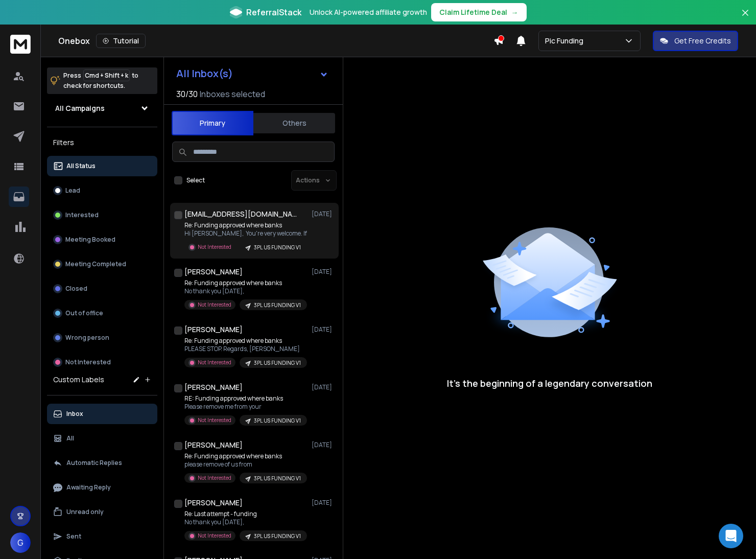 This screenshot has height=559, width=756. What do you see at coordinates (294, 123) in the screenshot?
I see `button: Others` at bounding box center [294, 123].